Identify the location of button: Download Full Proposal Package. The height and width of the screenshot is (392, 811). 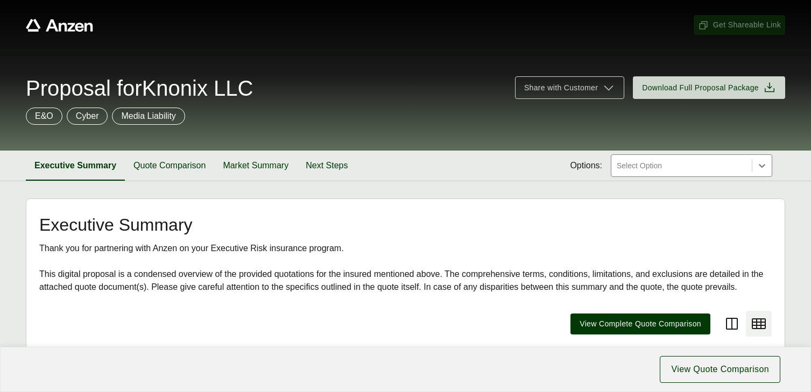
(708, 88).